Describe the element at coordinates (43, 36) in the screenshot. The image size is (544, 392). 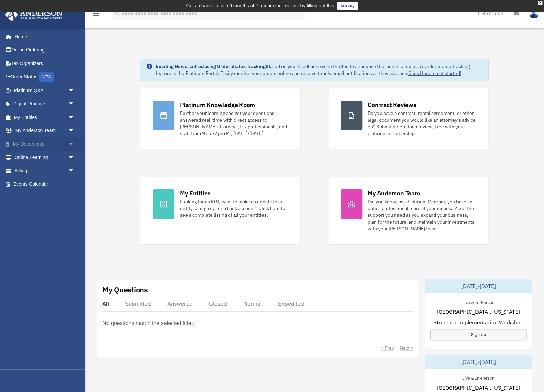
I see `a: Home` at that location.